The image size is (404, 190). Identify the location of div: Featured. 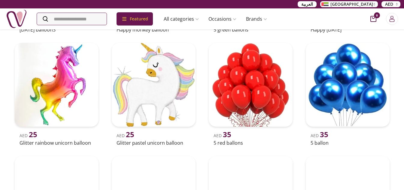
(134, 19).